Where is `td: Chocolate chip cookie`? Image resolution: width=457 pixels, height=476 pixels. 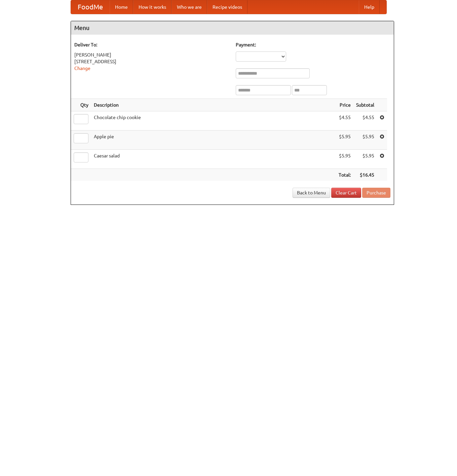
td: Chocolate chip cookie is located at coordinates (214, 120).